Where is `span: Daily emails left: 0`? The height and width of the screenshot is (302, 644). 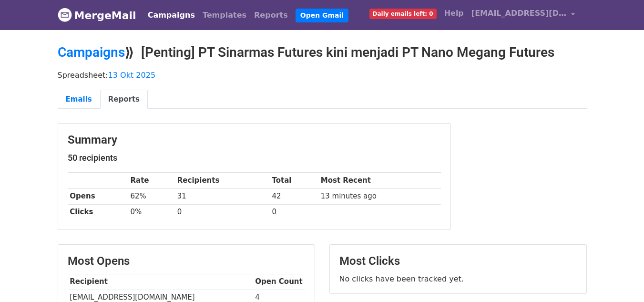
span: Daily emails left: 0 is located at coordinates (403, 14).